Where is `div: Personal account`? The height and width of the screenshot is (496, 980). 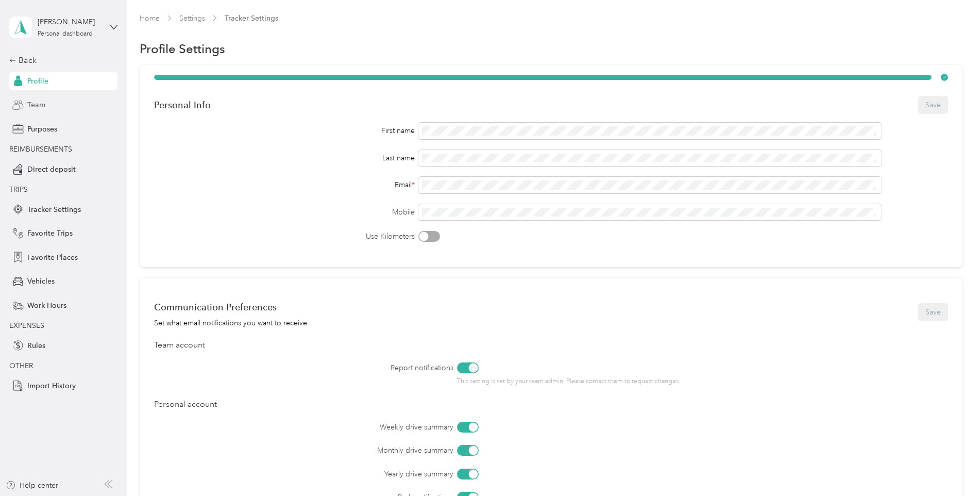 div: Personal account is located at coordinates (551, 405).